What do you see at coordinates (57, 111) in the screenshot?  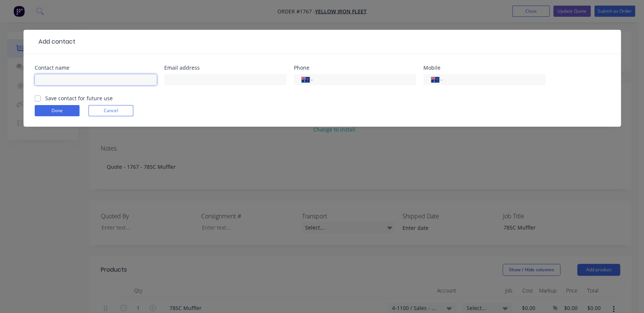 I see `button: Done` at bounding box center [57, 111].